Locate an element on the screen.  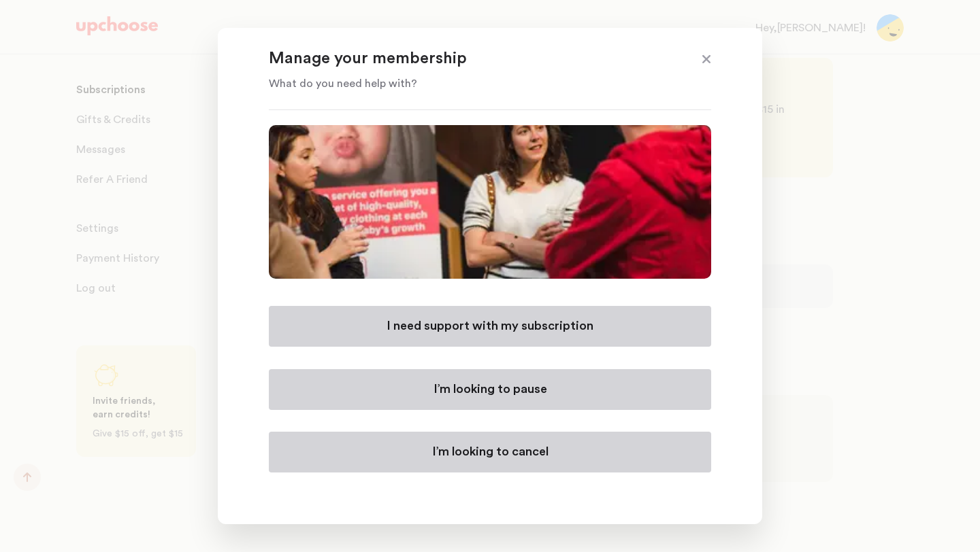
button: I need support with my subscription is located at coordinates (490, 327).